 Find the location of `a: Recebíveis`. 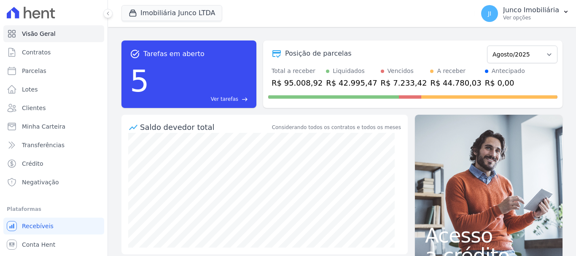

a: Recebíveis is located at coordinates (54, 226).